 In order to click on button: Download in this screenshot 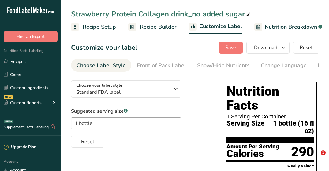, I will do `click(268, 48)`.